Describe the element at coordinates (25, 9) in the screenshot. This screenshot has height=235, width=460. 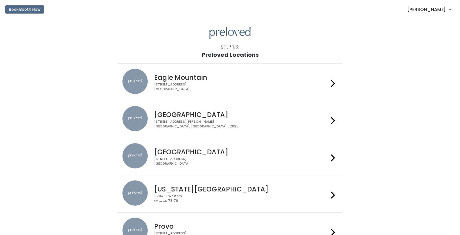
I see `button: Book Booth Now` at that location.